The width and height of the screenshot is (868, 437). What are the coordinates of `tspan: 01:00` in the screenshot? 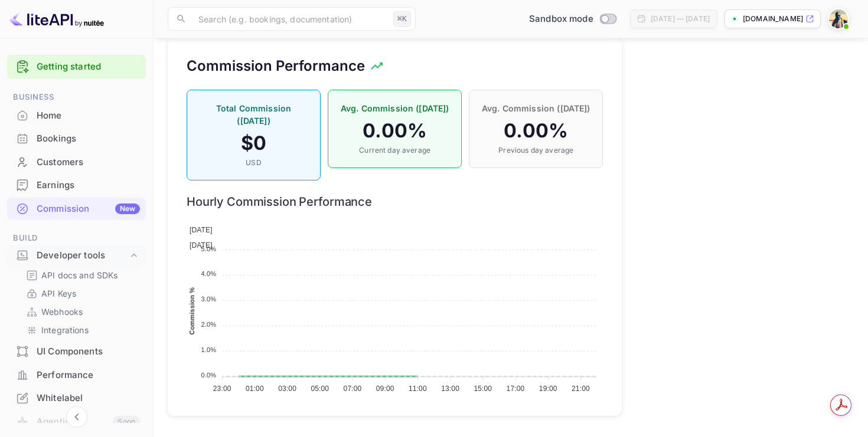 It's located at (255, 389).